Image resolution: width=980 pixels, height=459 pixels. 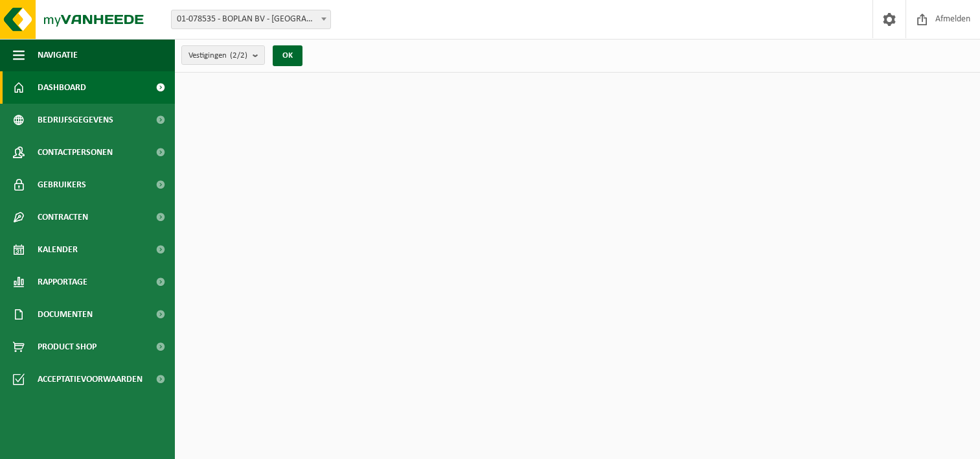 What do you see at coordinates (218, 55) in the screenshot?
I see `span: Vestigingen` at bounding box center [218, 55].